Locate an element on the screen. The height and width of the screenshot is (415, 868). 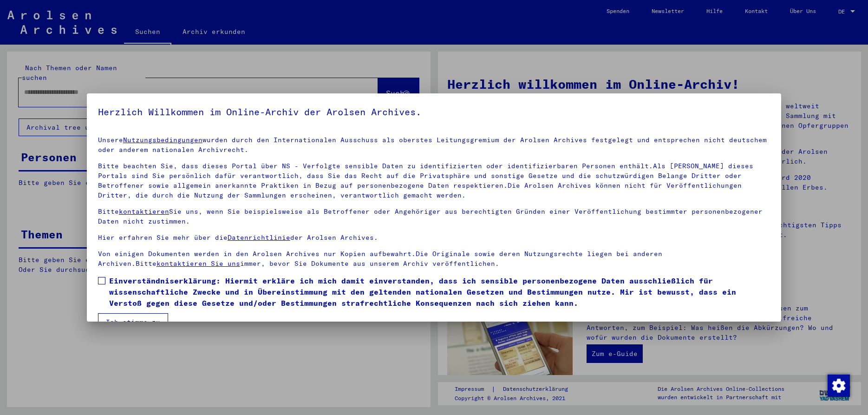
p: Von einigen Dokumenten werden in den Arolsen Archives nur Kopien aufbewahrt.Die Originale sowie d... is located at coordinates (434, 259).